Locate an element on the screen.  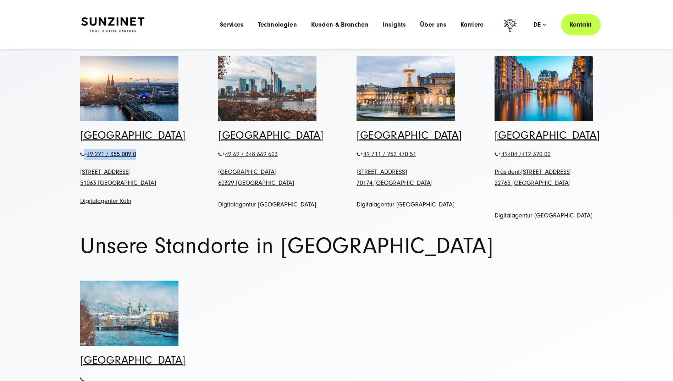
a: Insights is located at coordinates (394, 25).